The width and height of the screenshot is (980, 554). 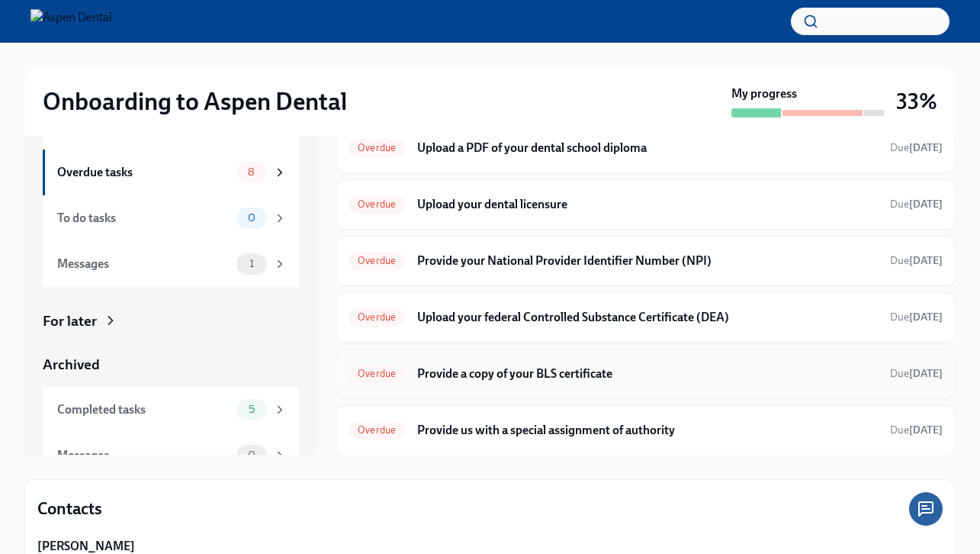 What do you see at coordinates (144, 219) in the screenshot?
I see `div: To do tasks` at bounding box center [144, 219].